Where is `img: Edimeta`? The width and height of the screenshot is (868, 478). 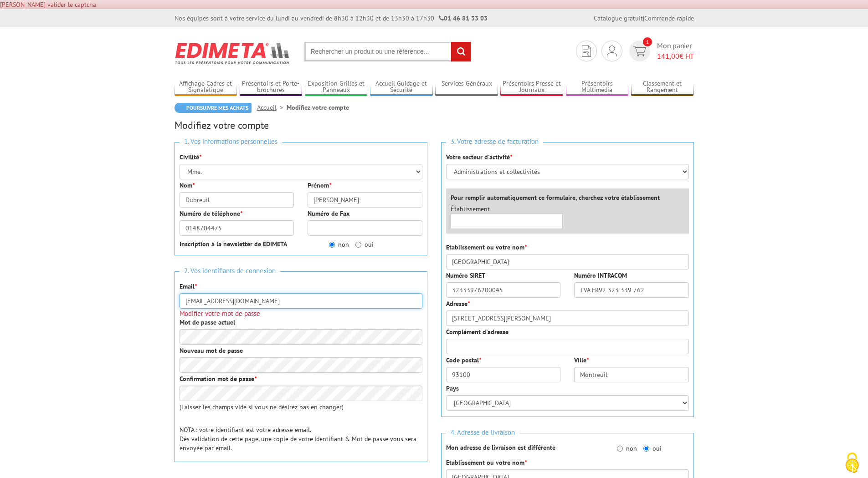 img: Edimeta is located at coordinates (232, 53).